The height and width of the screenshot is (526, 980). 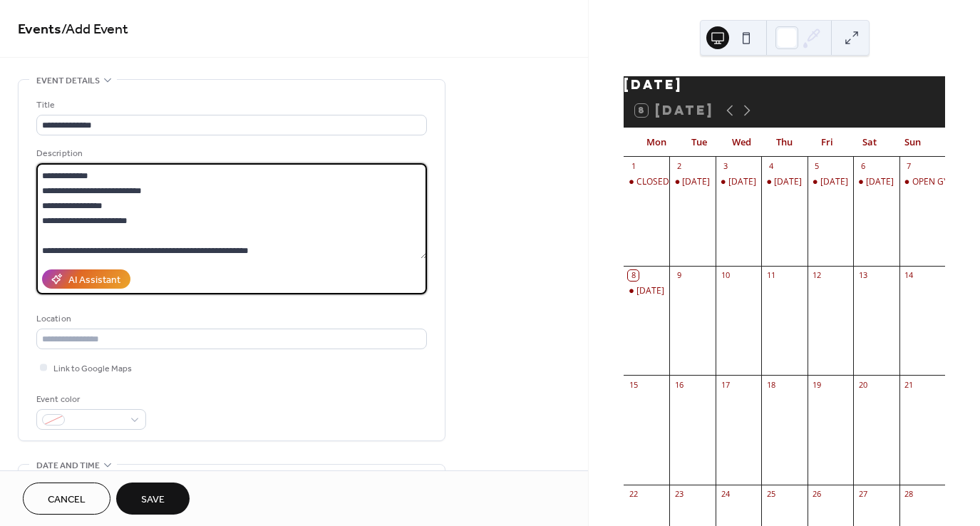 I want to click on div: 15, so click(x=633, y=384).